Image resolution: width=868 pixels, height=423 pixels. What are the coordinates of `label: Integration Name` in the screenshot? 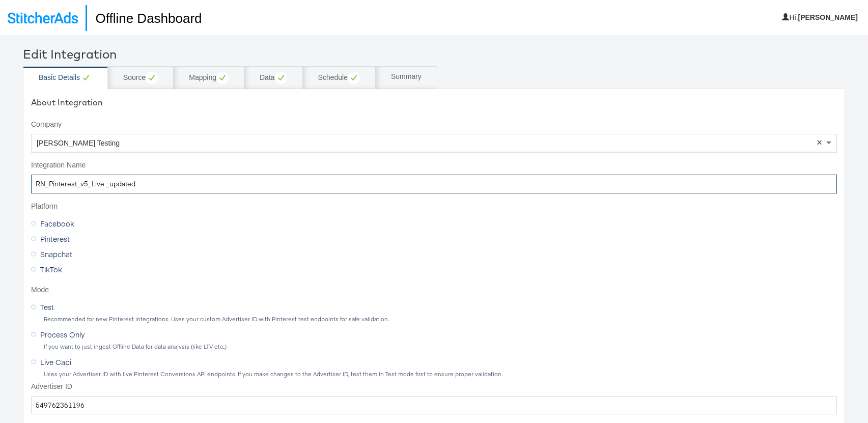 It's located at (434, 166).